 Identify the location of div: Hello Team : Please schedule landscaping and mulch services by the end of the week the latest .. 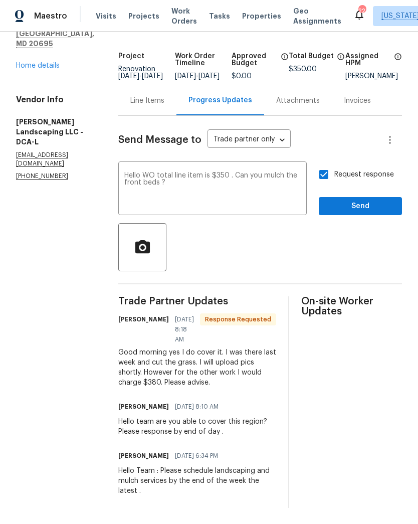
(197, 481).